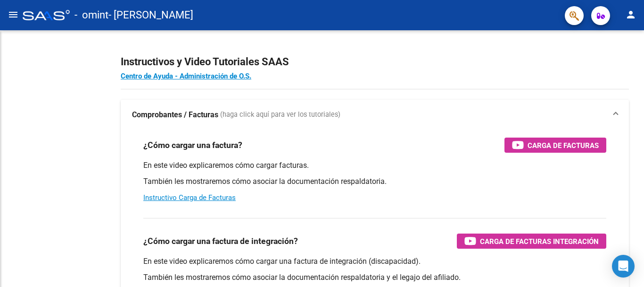  Describe the element at coordinates (539, 241) in the screenshot. I see `span: Carga de Facturas Integración` at that location.